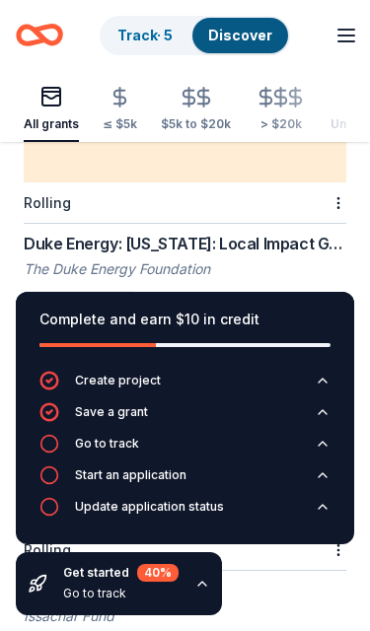 The height and width of the screenshot is (631, 370). I want to click on button: $5k to $20k, so click(195, 110).